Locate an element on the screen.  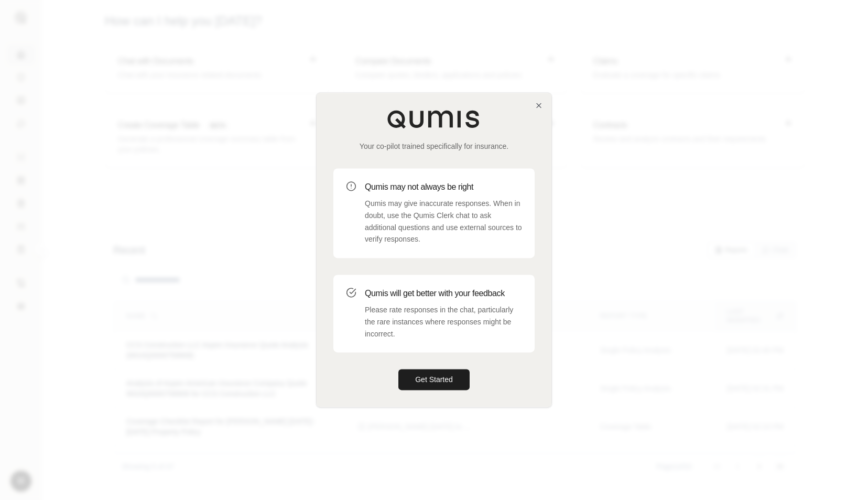
img: Qumis Logo is located at coordinates (434, 119).